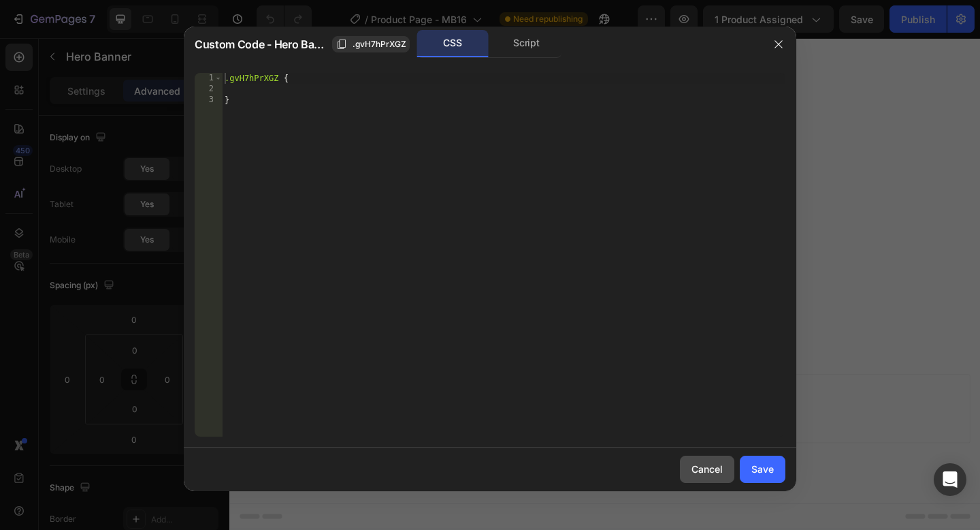  I want to click on div: Generate layout, so click(404, 396).